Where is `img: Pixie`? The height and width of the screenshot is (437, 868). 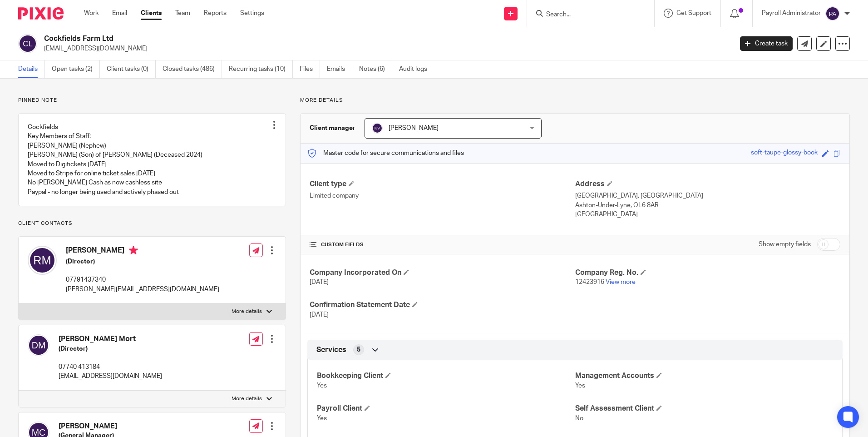 img: Pixie is located at coordinates (41, 13).